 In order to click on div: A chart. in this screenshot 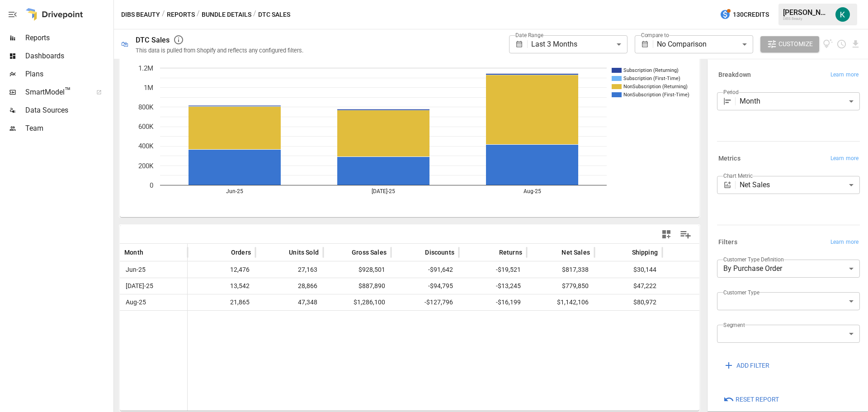, I will do `click(406, 136)`.